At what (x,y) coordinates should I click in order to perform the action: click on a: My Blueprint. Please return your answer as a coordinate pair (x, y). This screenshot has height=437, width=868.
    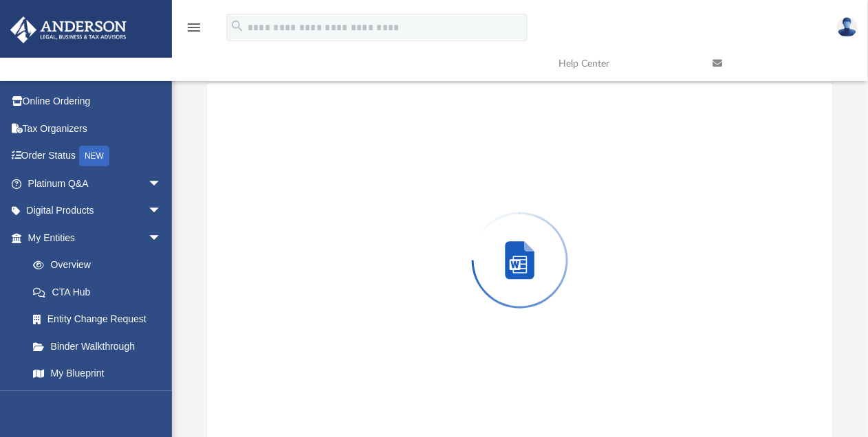
    Looking at the image, I should click on (97, 375).